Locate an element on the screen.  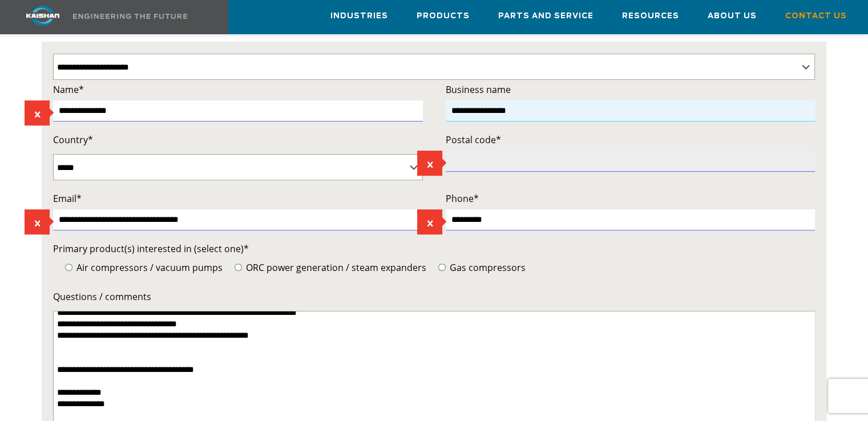
a: Industries is located at coordinates (359, 16).